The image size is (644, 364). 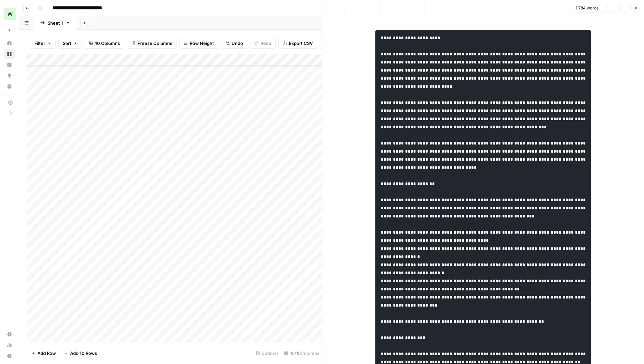 I want to click on a: Settings, so click(x=9, y=334).